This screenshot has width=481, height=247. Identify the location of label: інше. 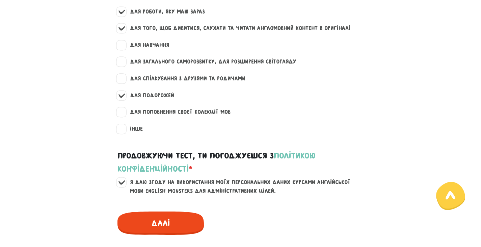
(133, 129).